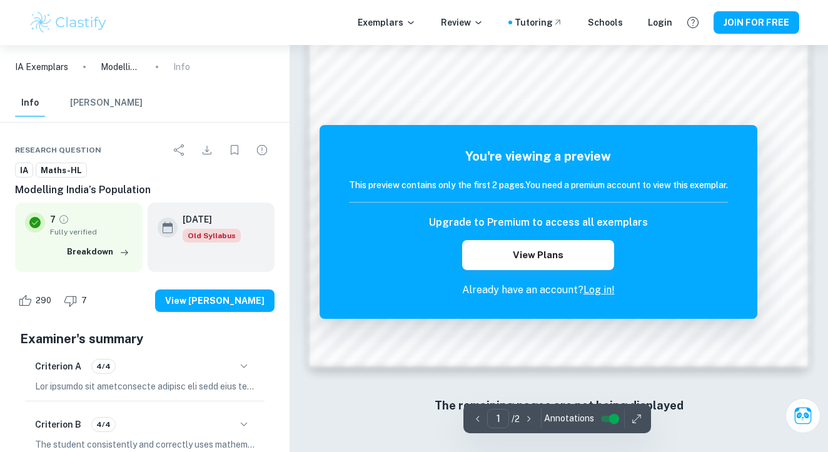  What do you see at coordinates (756, 23) in the screenshot?
I see `button: JOIN FOR FREE` at bounding box center [756, 23].